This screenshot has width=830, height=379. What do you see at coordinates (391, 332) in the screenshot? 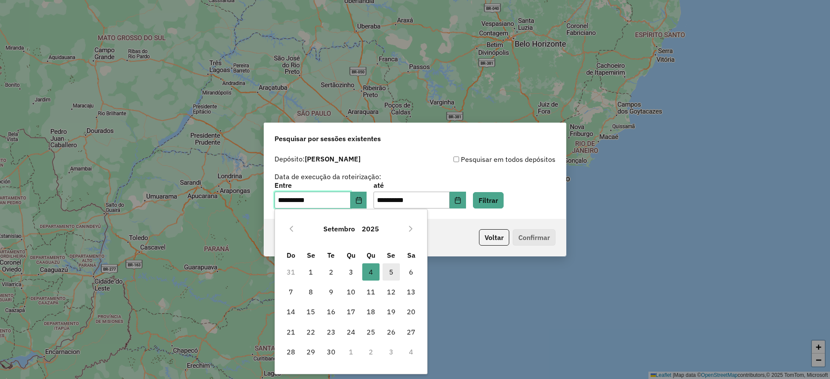
I see `td: 26` at bounding box center [391, 332].